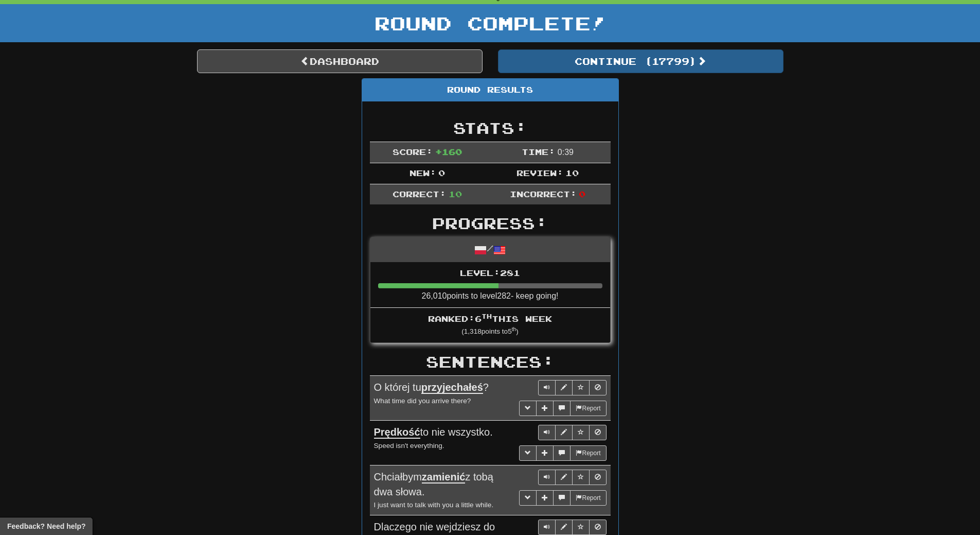 The height and width of the screenshot is (535, 980). Describe the element at coordinates (46, 526) in the screenshot. I see `span: Open feedback widget` at that location.